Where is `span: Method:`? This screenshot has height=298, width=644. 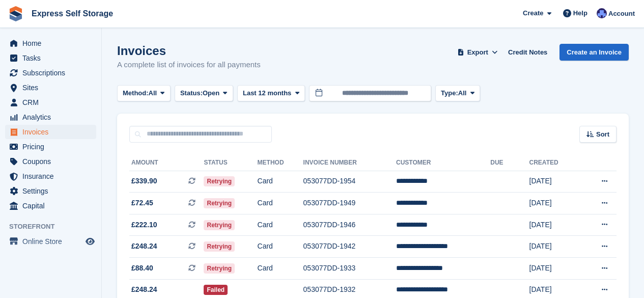
span: Method: is located at coordinates (136, 93).